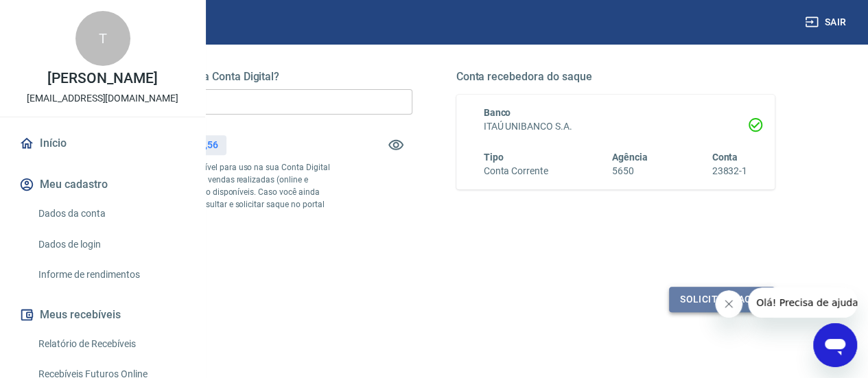  Describe the element at coordinates (630, 171) in the screenshot. I see `h6: 5650` at that location.